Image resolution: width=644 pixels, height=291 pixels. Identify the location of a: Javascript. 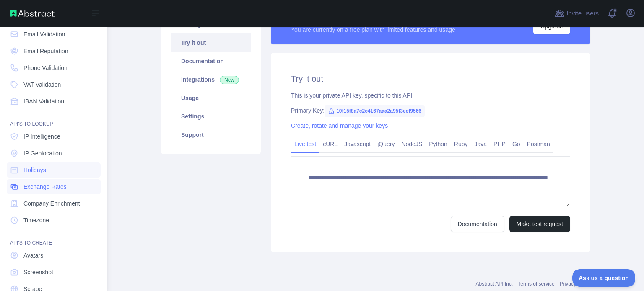
(357, 144).